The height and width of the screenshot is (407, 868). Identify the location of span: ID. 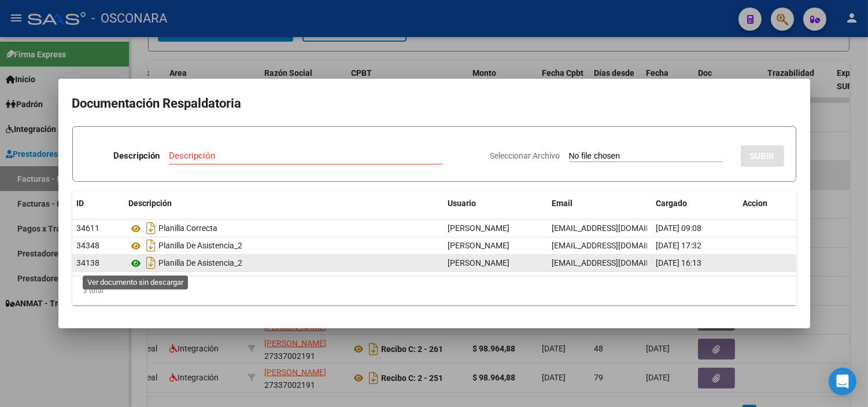
(80, 203).